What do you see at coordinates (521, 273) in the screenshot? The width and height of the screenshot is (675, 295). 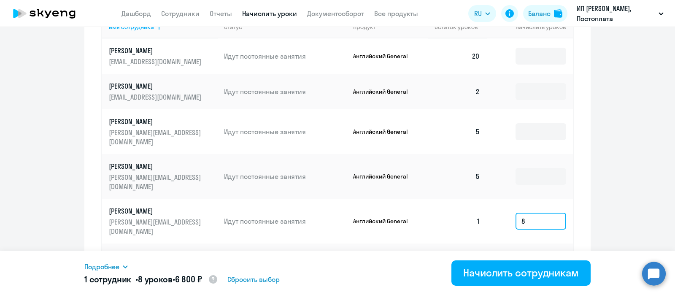 I see `button: Начислить сотрудникам` at bounding box center [521, 273].